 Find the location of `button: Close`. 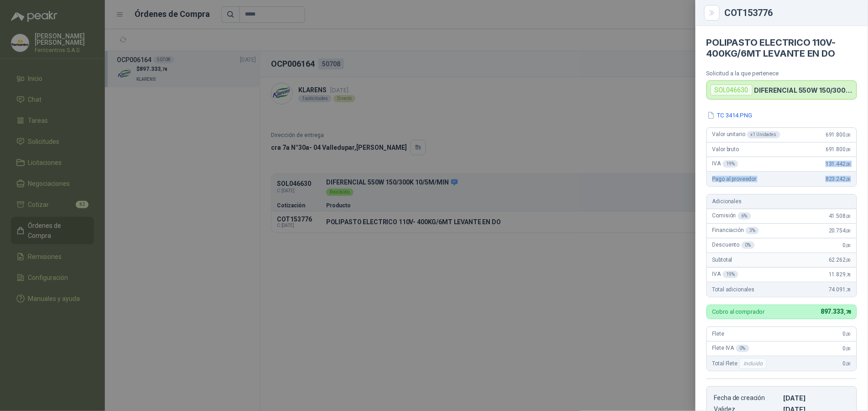

button: Close is located at coordinates (712, 13).